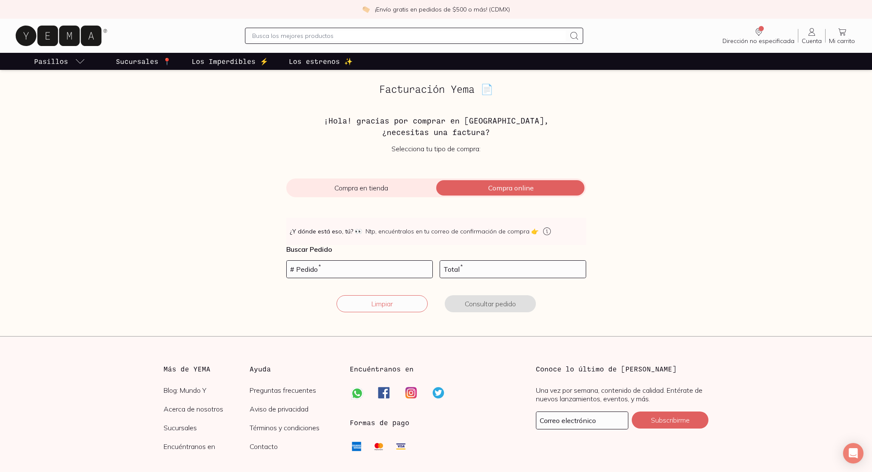 The height and width of the screenshot is (472, 872). I want to click on a: Contacto, so click(293, 446).